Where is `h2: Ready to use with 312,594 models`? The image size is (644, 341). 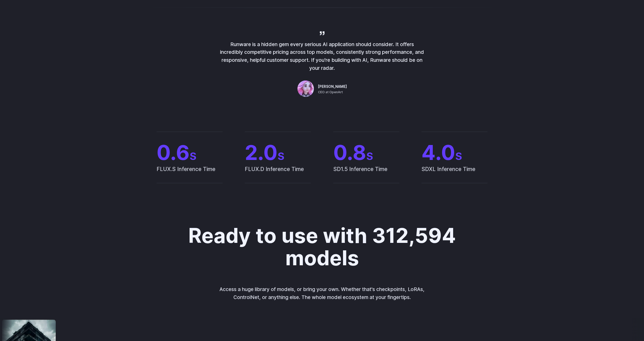 h2: Ready to use with 312,594 models is located at coordinates (322, 247).